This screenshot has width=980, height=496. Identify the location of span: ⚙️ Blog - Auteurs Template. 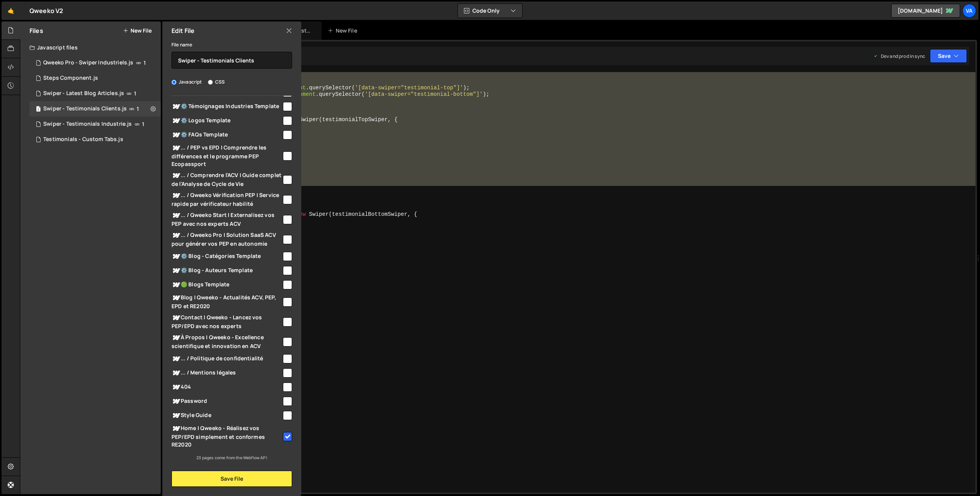
(226, 270).